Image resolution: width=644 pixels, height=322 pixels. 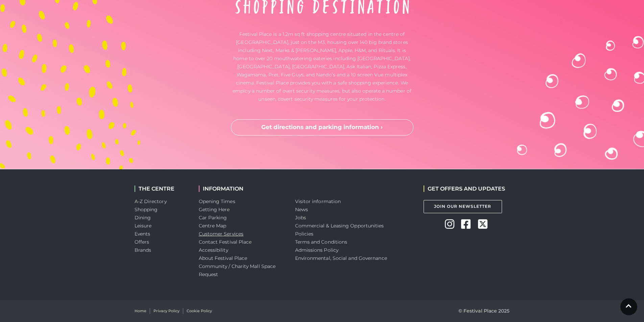 What do you see at coordinates (142, 242) in the screenshot?
I see `a: Offers` at bounding box center [142, 242].